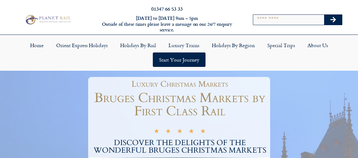  I want to click on button: Search, so click(333, 20).